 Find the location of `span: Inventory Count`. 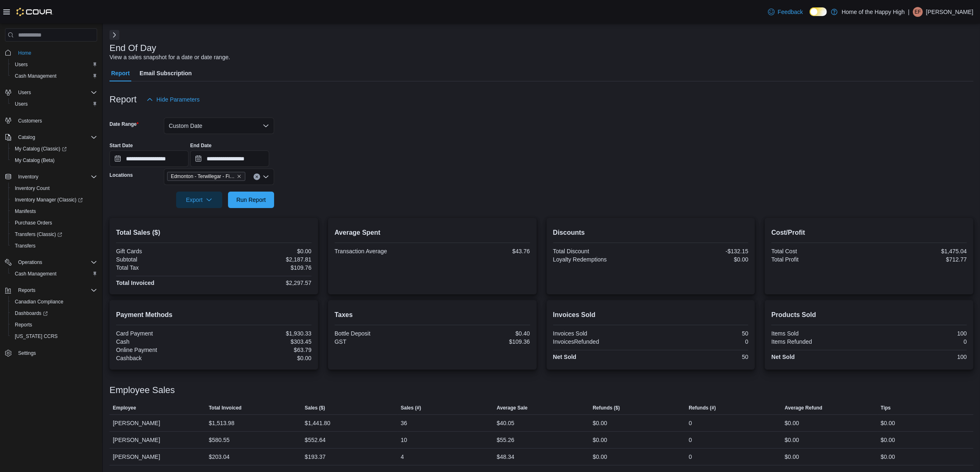

span: Inventory Count is located at coordinates (32, 188).